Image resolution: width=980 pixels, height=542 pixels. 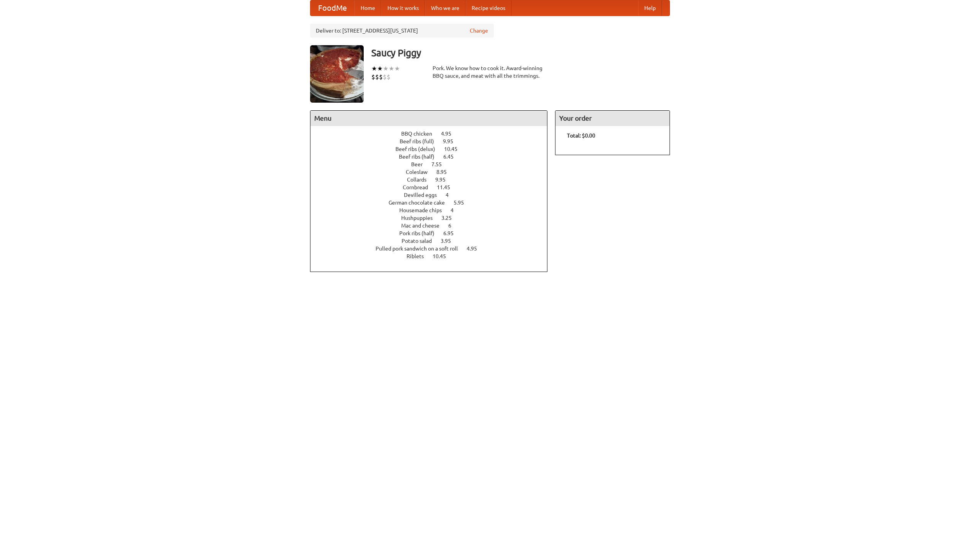 What do you see at coordinates (440, 164) in the screenshot?
I see `span: 7.55` at bounding box center [440, 164].